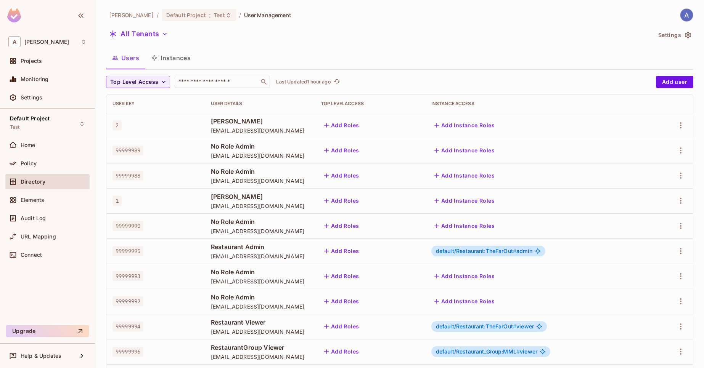 The width and height of the screenshot is (704, 368). I want to click on span: RestaurantGroup Viewer, so click(260, 348).